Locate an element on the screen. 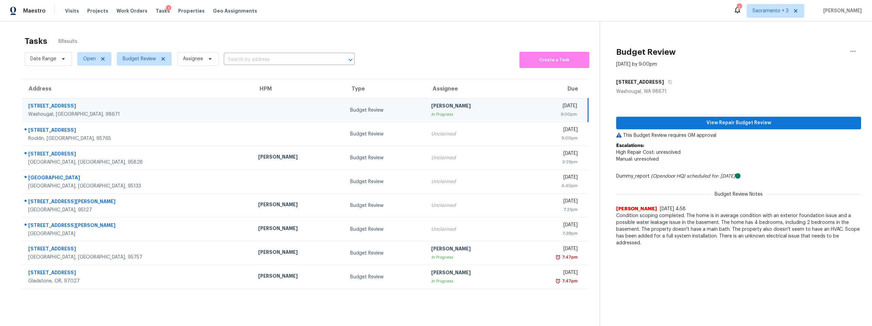 The height and width of the screenshot is (326, 872). div: 7:21pm is located at coordinates (550, 210).